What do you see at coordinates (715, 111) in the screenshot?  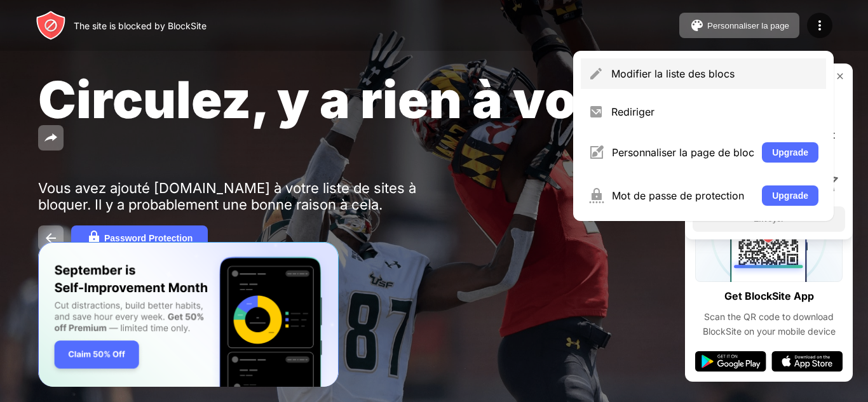 I see `div: Rediriger` at bounding box center [715, 111].